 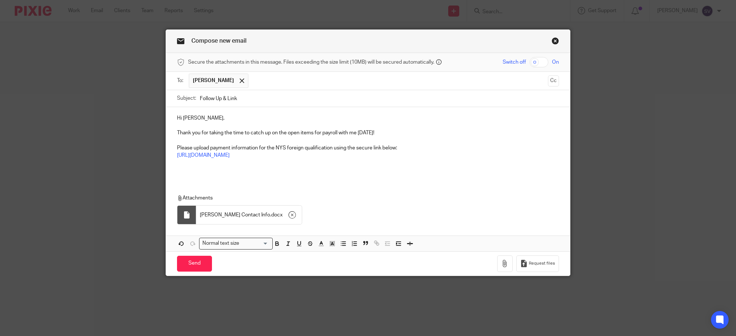 I want to click on span: Switch off, so click(x=514, y=62).